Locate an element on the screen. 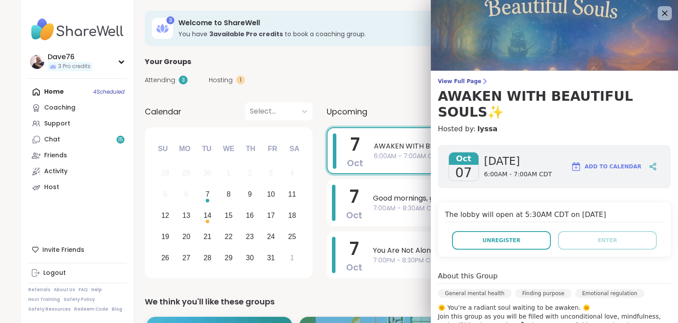 The width and height of the screenshot is (678, 323). div: Not available Wednesday, October 1st, 2025 is located at coordinates (229, 173).